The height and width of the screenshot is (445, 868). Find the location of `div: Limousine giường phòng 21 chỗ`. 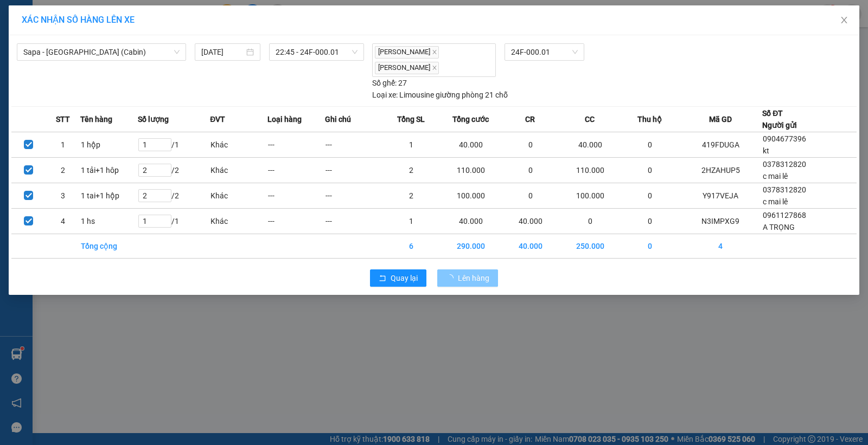

div: Limousine giường phòng 21 chỗ is located at coordinates (440, 95).